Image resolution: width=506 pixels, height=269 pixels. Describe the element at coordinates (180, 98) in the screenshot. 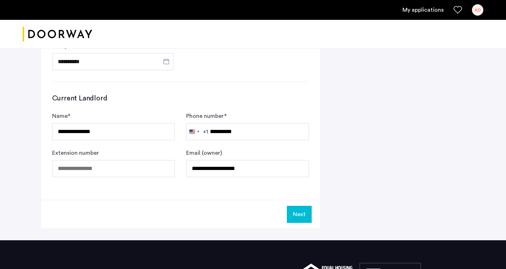

I see `h3: Current Landlord` at that location.